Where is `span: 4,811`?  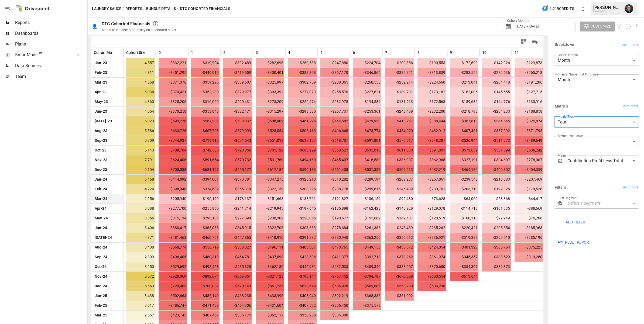 span: 4,811 is located at coordinates (140, 72).